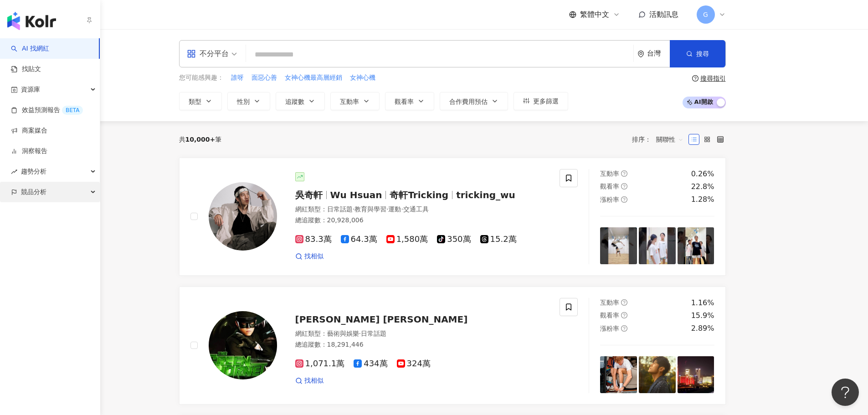  What do you see at coordinates (407, 239) in the screenshot?
I see `span: 1,580萬` at bounding box center [407, 239].